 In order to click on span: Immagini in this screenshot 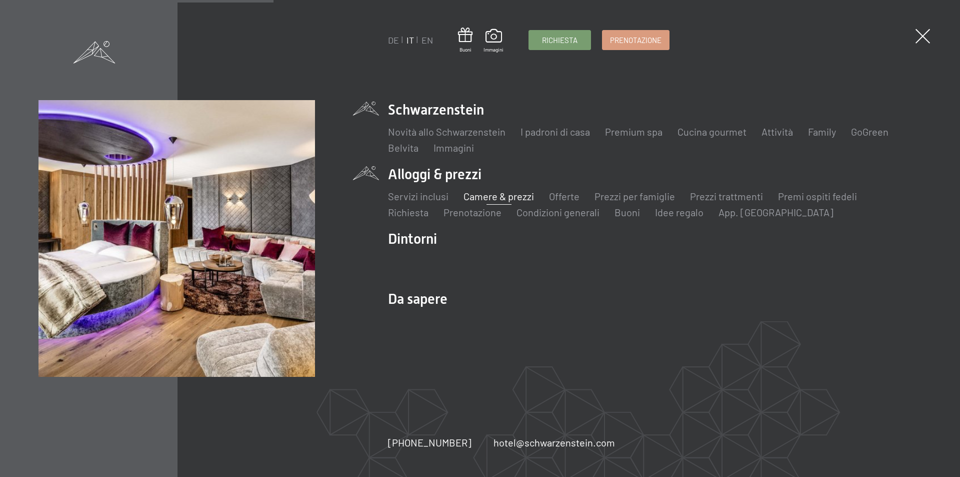, I will do `click(494, 50)`.